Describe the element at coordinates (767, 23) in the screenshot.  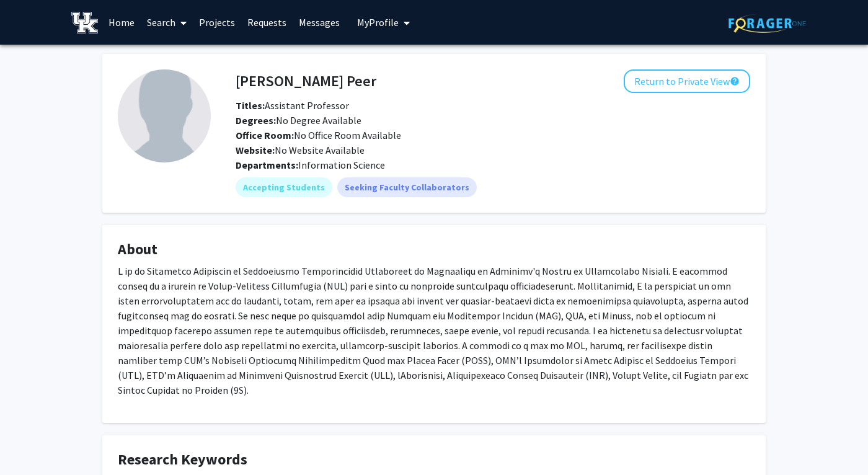
I see `img: ForagerOne Logo` at that location.